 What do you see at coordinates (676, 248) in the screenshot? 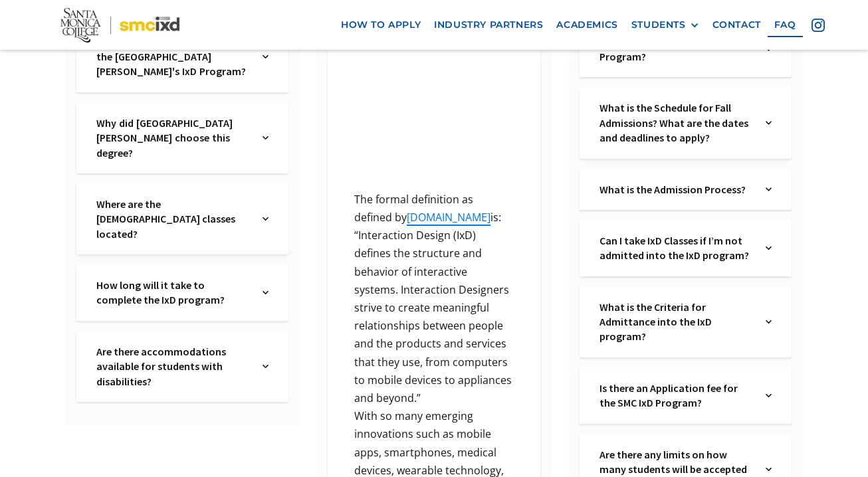
I see `a: Can I take IxD Classes if I’m not admitted into the IxD program?` at bounding box center [676, 248].